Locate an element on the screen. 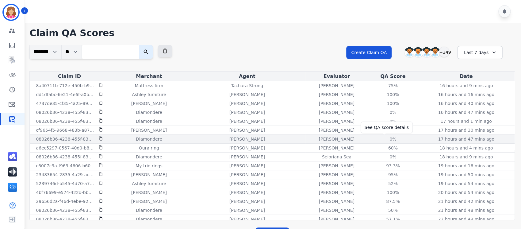 This screenshot has height=229, width=521. p: My trio rings is located at coordinates (149, 166).